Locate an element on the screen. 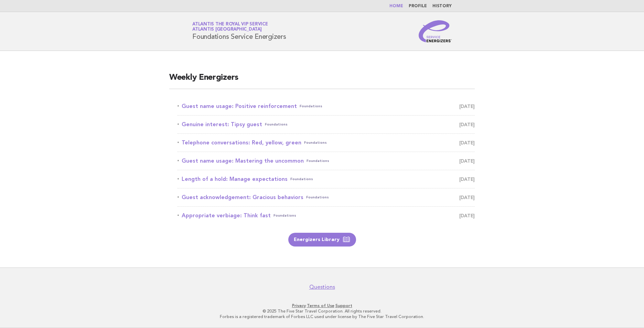 The height and width of the screenshot is (328, 644). p: © 2025 The Five Star Travel Corporation. All rights reserved. is located at coordinates (322, 311).